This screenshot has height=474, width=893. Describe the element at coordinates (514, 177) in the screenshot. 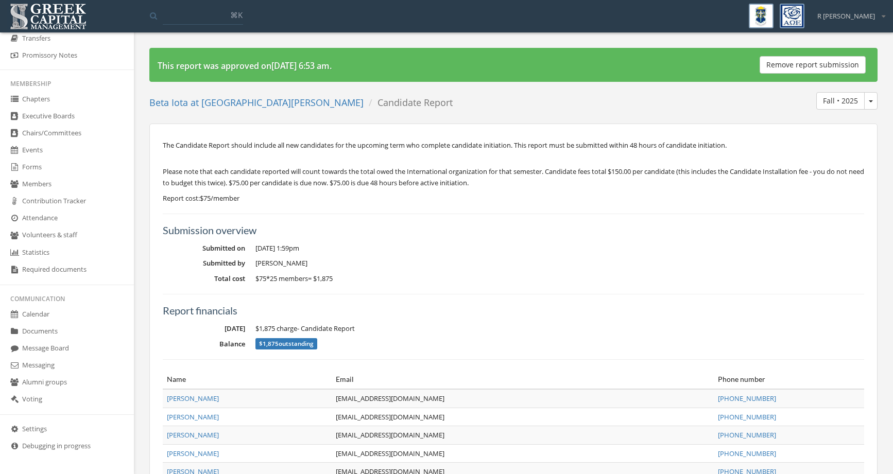

I see `p: Please note that each candidate reported will count towards the total owed the International orga...` at that location.